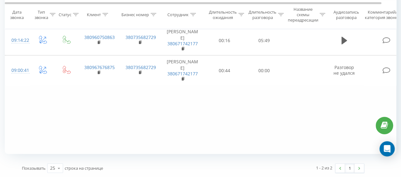 Image resolution: width=401 pixels, height=177 pixels. What do you see at coordinates (223, 14) in the screenshot?
I see `font: Длительность ожидания` at bounding box center [223, 14].